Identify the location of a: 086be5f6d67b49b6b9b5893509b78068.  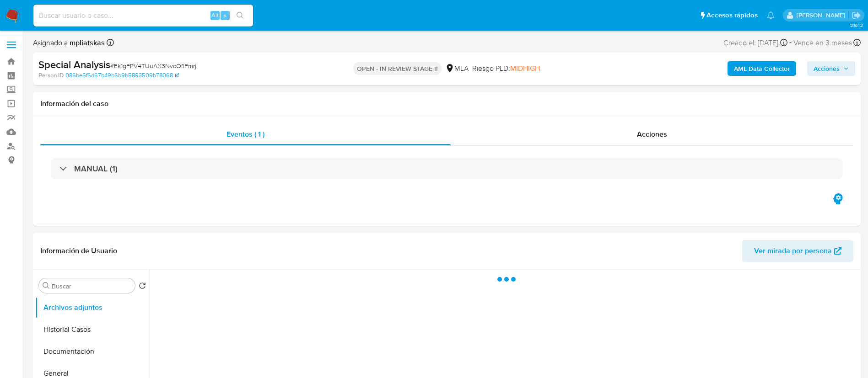
(122, 76).